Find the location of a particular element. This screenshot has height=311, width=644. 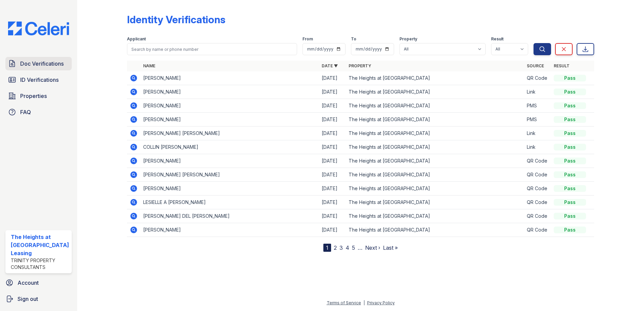

label: Property is located at coordinates (408, 39).